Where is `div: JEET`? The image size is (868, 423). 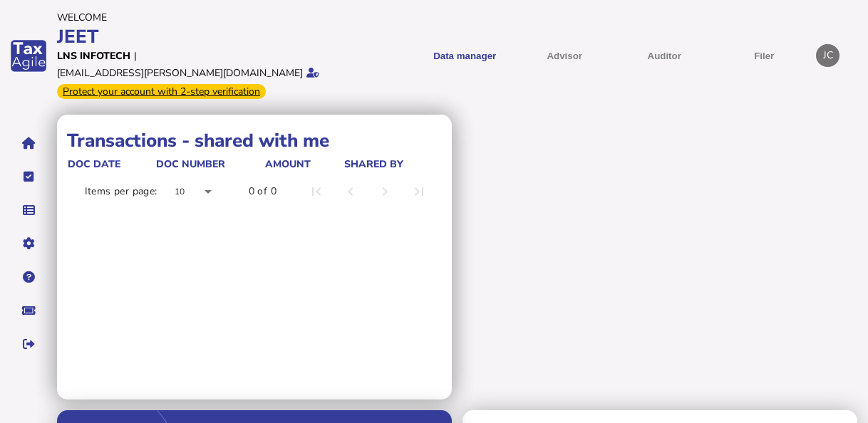 div: JEET is located at coordinates (221, 36).